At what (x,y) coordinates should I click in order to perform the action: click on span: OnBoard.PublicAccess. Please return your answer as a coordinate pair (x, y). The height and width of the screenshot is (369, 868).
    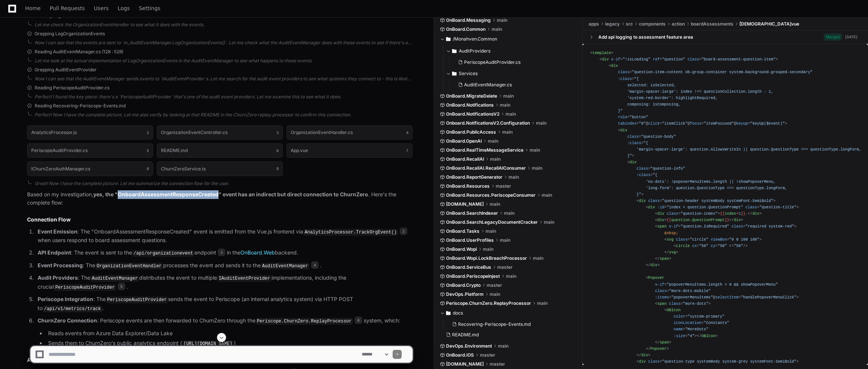
    Looking at the image, I should click on (471, 132).